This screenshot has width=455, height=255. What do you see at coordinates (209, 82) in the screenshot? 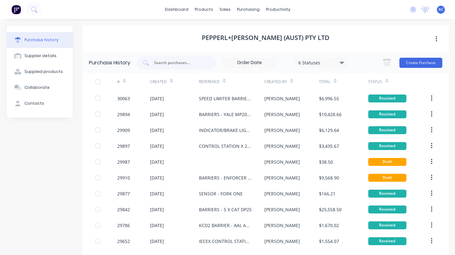
I see `div: Reference` at bounding box center [209, 82].